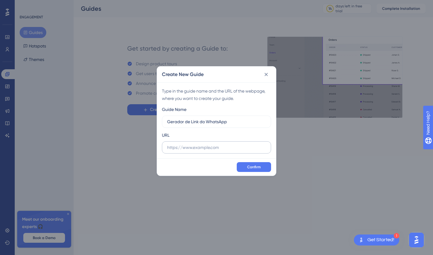 Image resolution: width=433 pixels, height=255 pixels. I want to click on div: 1, so click(396, 236).